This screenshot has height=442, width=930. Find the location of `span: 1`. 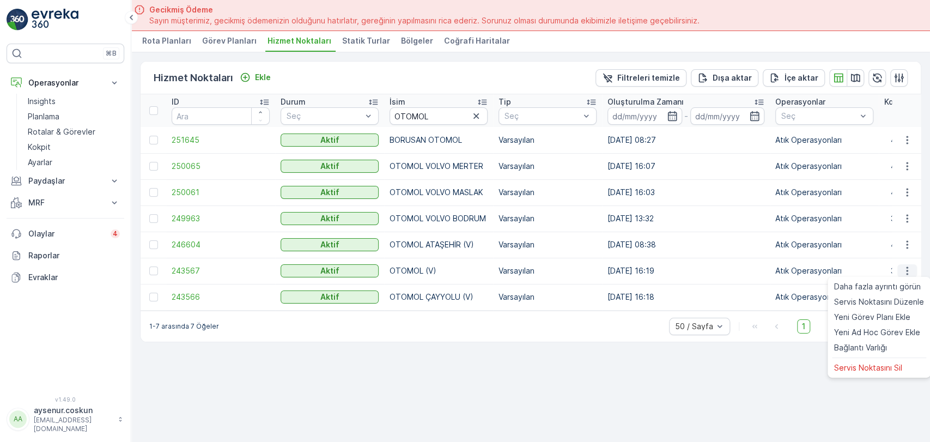

span: 1 is located at coordinates (804, 326).